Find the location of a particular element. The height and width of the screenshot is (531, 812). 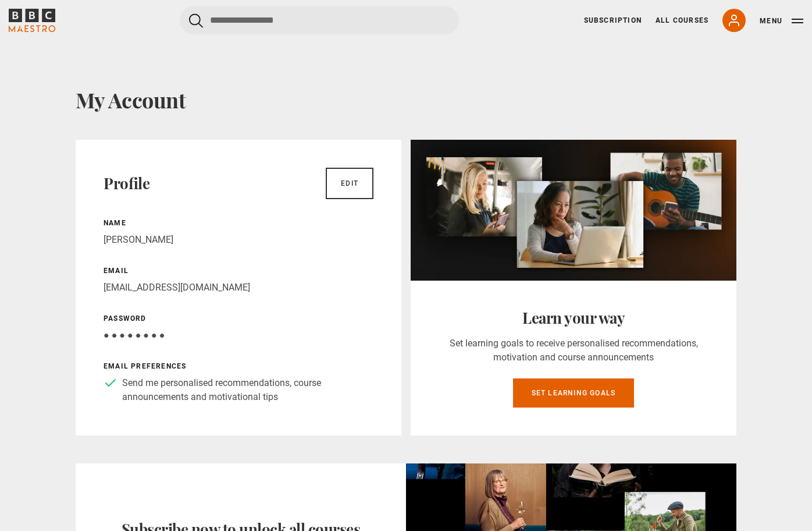

button: Submit the search query is located at coordinates (196, 20).